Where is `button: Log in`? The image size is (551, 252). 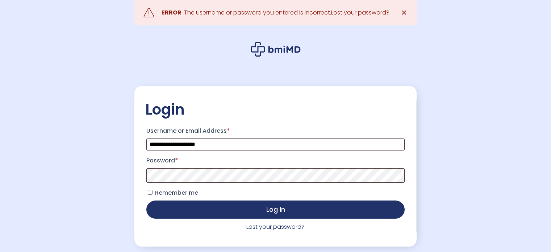 button: Log in is located at coordinates (275, 209).